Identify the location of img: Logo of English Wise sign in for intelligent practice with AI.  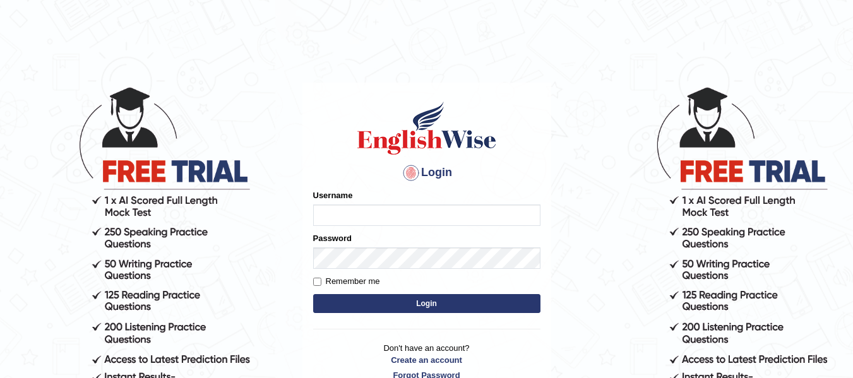
(427, 128).